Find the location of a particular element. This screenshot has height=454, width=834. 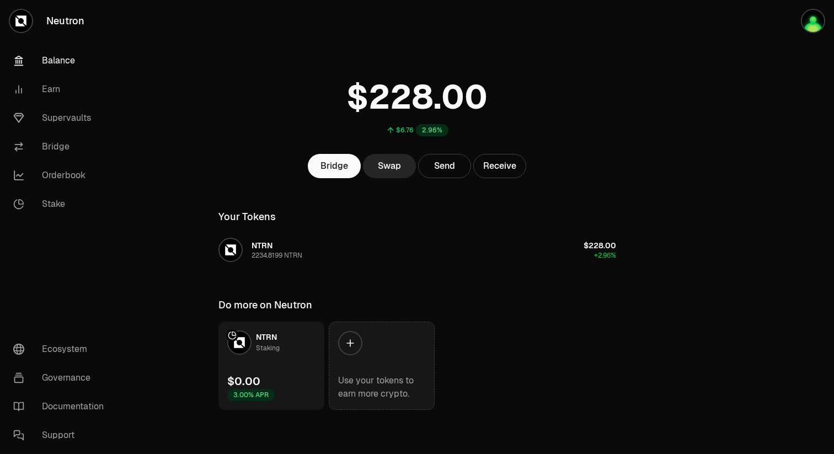

div: Your Tokens is located at coordinates (247, 217).